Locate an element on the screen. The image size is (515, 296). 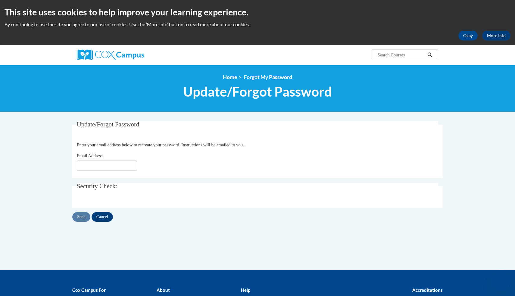
span: Email Address is located at coordinates (90, 156).